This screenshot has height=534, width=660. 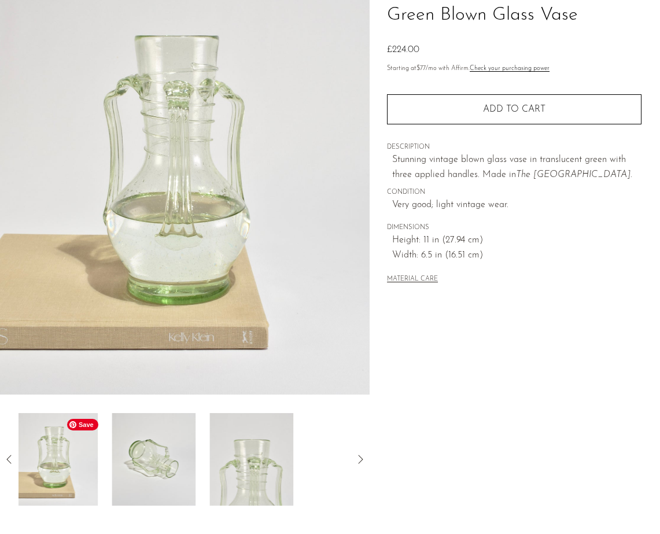 What do you see at coordinates (515, 193) in the screenshot?
I see `span: CONDITION` at bounding box center [515, 193].